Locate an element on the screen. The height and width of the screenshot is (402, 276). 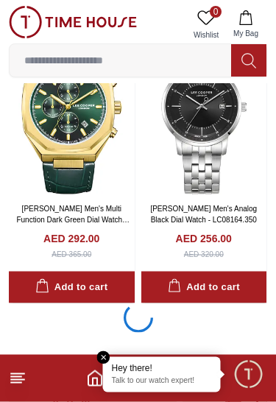
div: Chat Widget is located at coordinates (249, 375).